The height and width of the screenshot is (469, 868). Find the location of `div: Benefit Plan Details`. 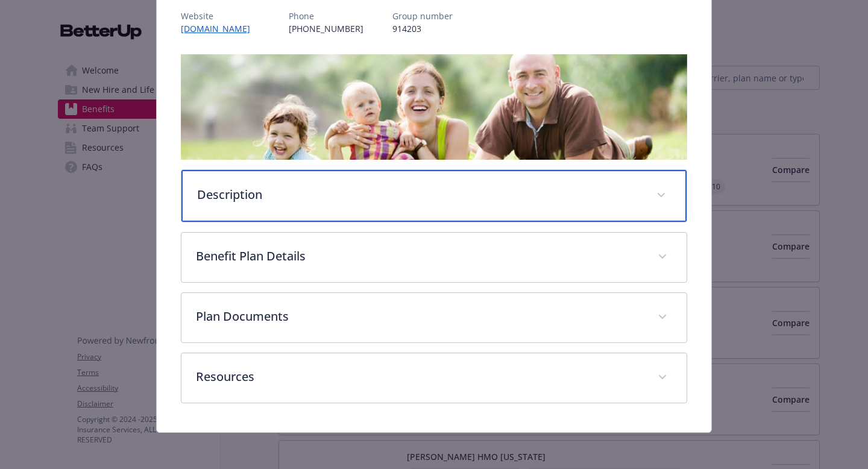

div: Benefit Plan Details is located at coordinates (434, 257).